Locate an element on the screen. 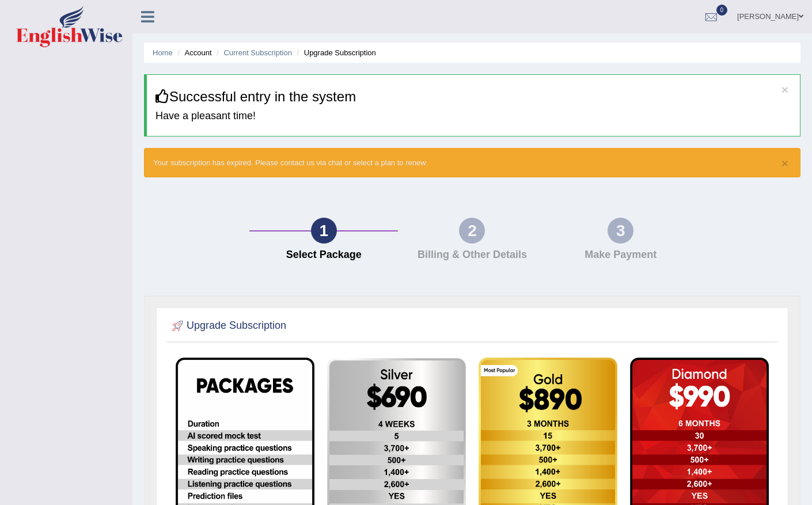 The height and width of the screenshot is (505, 812). span: 0 is located at coordinates (722, 10).